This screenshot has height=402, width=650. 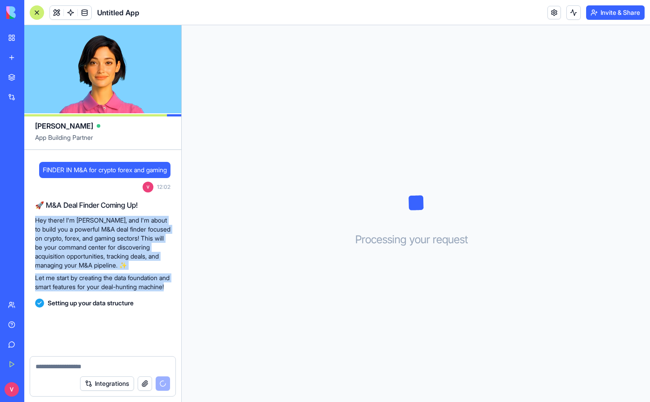 What do you see at coordinates (103, 205) in the screenshot?
I see `h2: 🚀 M&A Deal Finder Coming Up!` at bounding box center [103, 205].